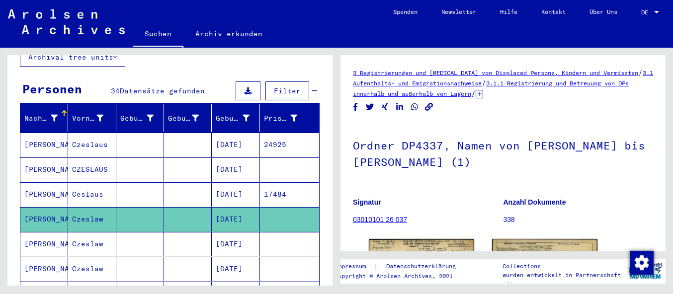 The image size is (673, 294). Describe the element at coordinates (646, 12) in the screenshot. I see `span: DE` at that location.